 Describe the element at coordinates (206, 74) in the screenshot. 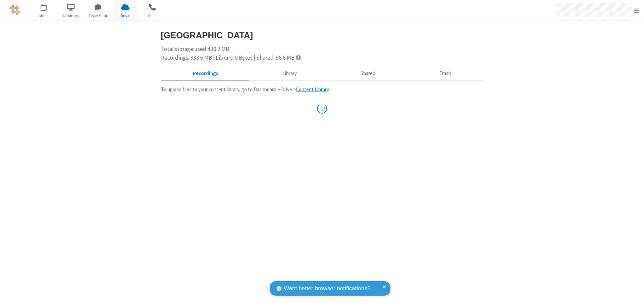

I see `button: Recorded meetings` at that location.